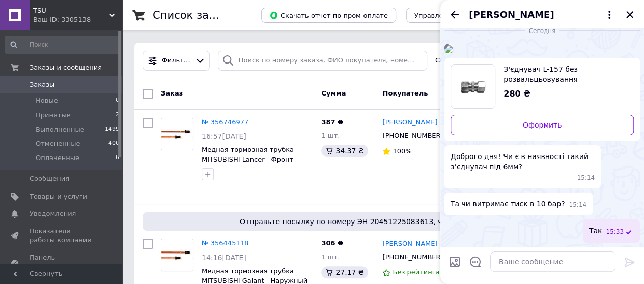  I want to click on img: 2951847526_w640_h640_soedinitel-l-157-bez.jpg, so click(473, 86).